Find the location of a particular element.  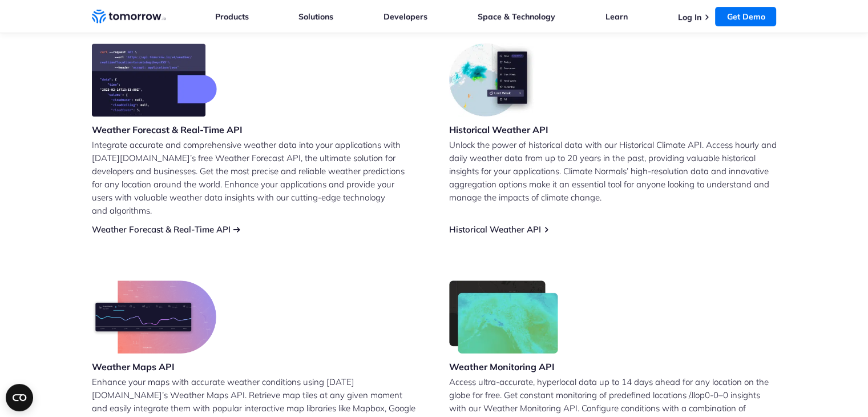

a: Space & Technology is located at coordinates (516, 16).